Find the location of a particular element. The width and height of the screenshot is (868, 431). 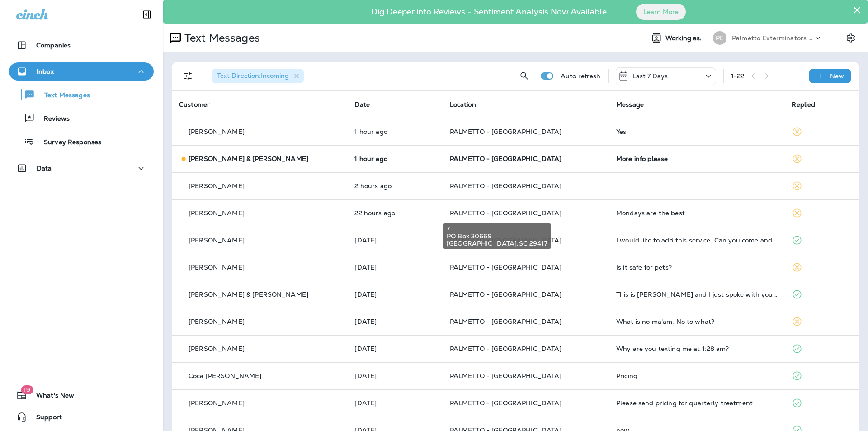

span: PO Box 30669 is located at coordinates (497, 236).